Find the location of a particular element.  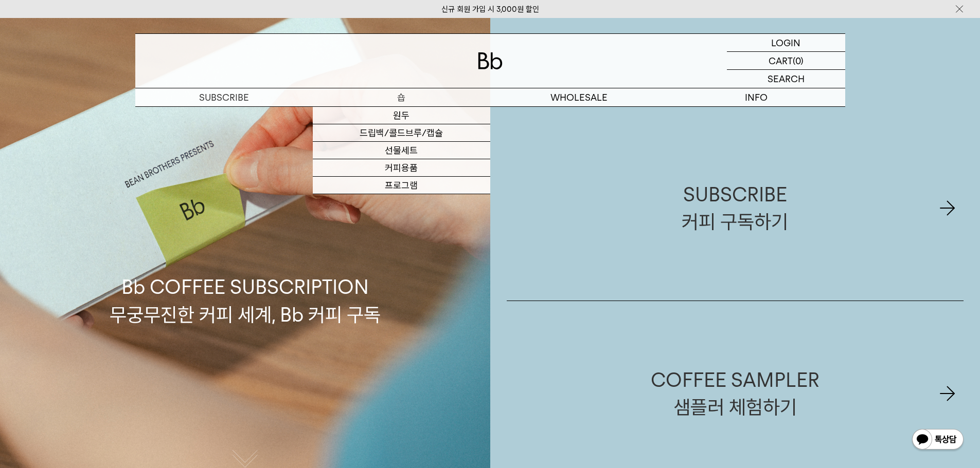

a: 선물세트 is located at coordinates (401, 151).